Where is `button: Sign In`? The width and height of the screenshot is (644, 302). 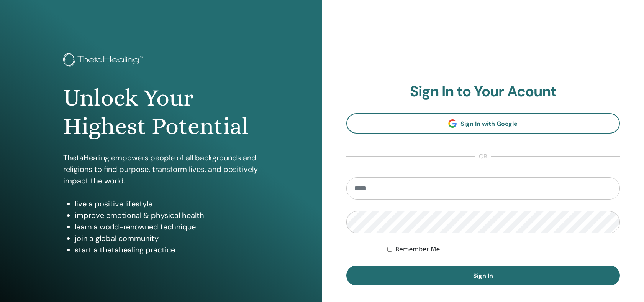
button: Sign In is located at coordinates (483, 276).